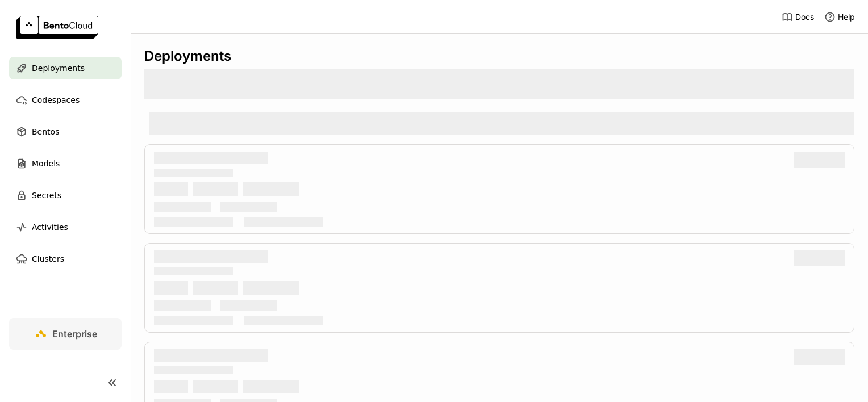 This screenshot has height=402, width=868. What do you see at coordinates (55, 100) in the screenshot?
I see `span: Codespaces` at bounding box center [55, 100].